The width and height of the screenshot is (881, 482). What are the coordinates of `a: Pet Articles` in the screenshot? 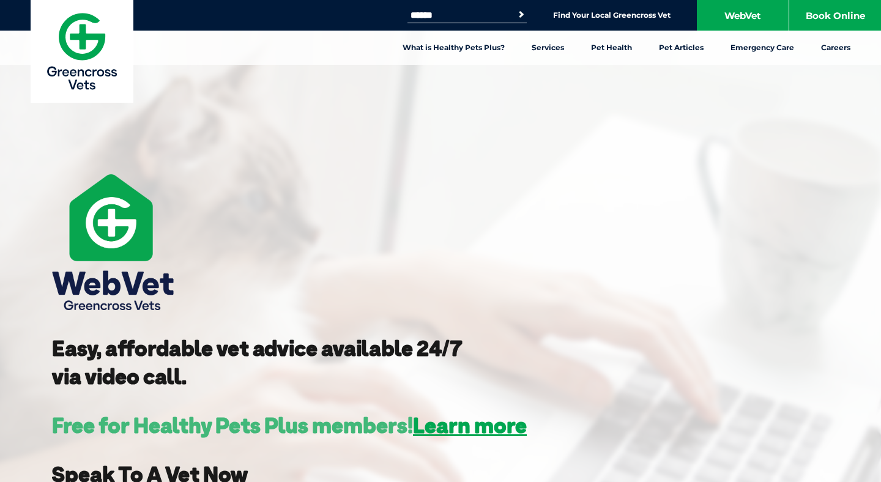 It's located at (681, 48).